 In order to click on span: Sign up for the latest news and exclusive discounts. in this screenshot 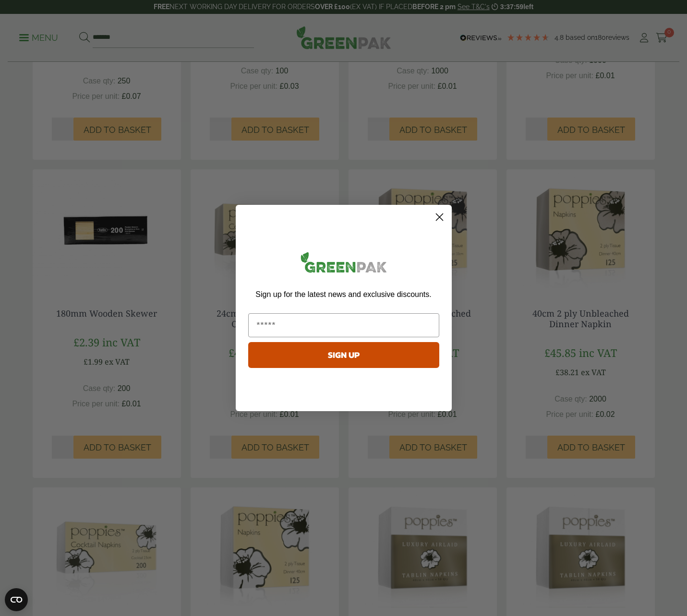, I will do `click(343, 294)`.